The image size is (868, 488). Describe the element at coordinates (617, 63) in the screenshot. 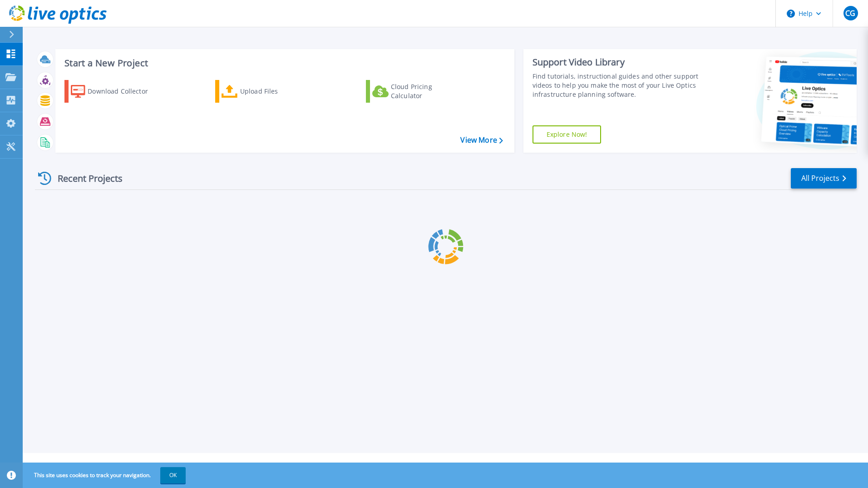

I see `div: Support Video Library` at that location.